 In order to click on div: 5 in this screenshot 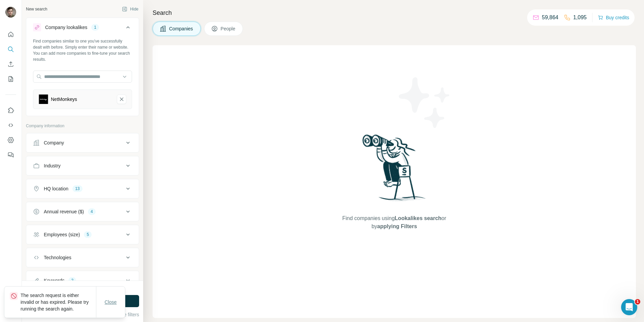, I will do `click(88, 234)`.